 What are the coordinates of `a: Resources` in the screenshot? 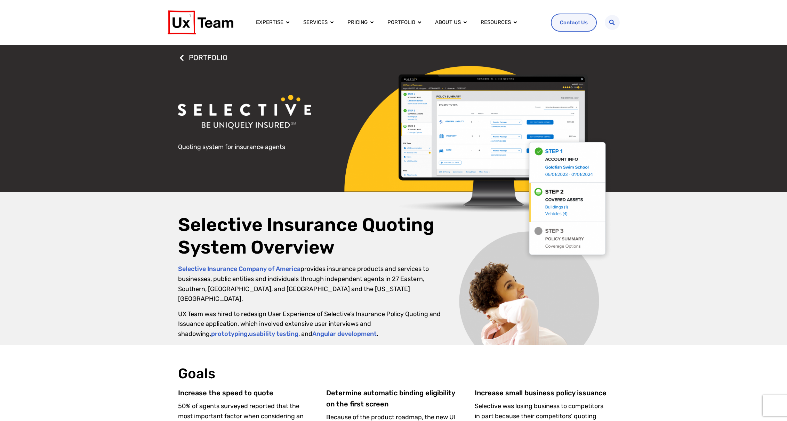 It's located at (495, 22).